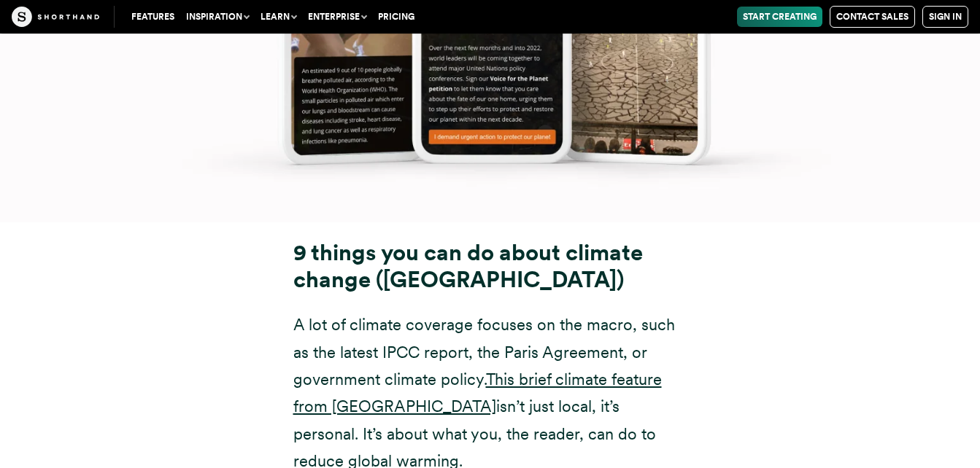  I want to click on a: Features, so click(153, 17).